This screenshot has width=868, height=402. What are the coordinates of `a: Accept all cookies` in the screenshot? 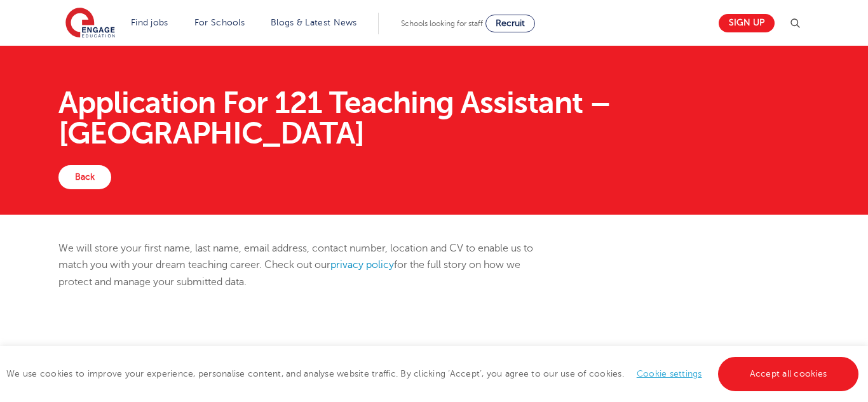 It's located at (788, 374).